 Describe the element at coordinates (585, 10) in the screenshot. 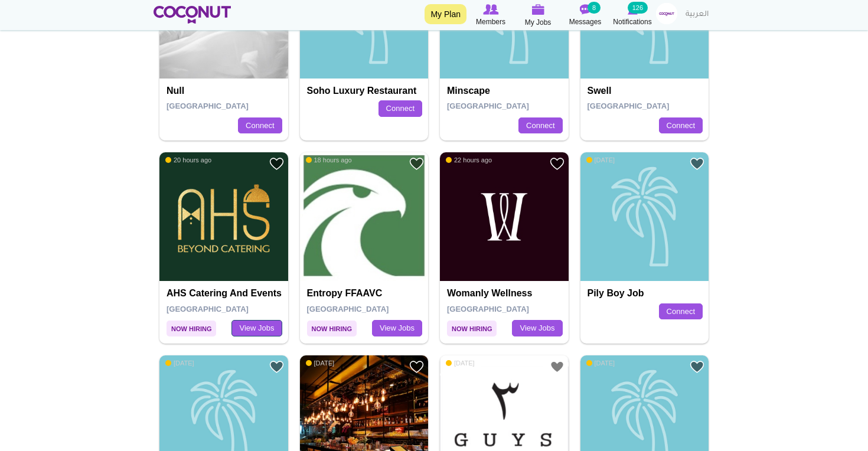

I see `img: Messages` at that location.